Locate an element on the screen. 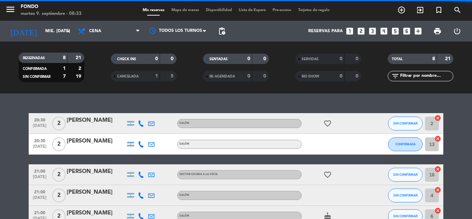 The image size is (472, 219). span: NO SHOW is located at coordinates (310, 76).